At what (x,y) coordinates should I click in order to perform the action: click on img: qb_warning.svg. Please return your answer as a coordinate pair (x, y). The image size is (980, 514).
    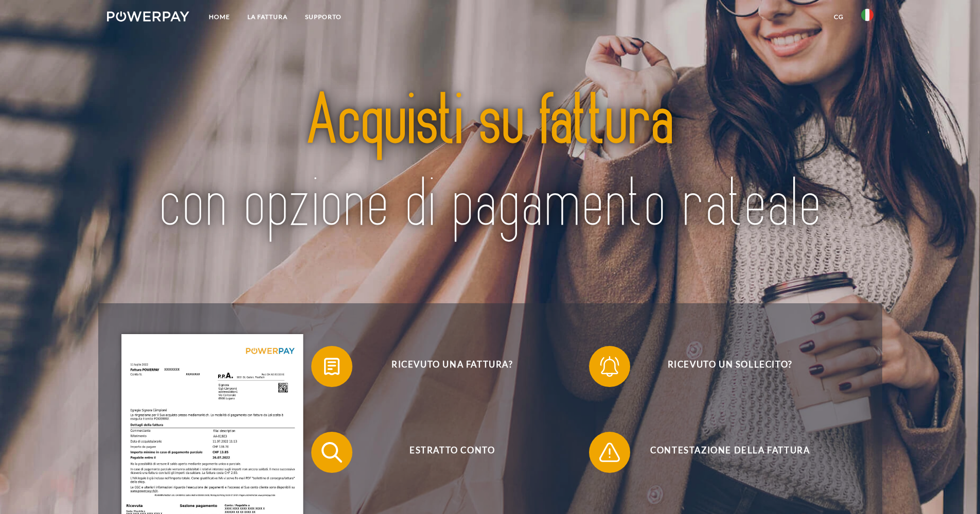
    Looking at the image, I should click on (610, 452).